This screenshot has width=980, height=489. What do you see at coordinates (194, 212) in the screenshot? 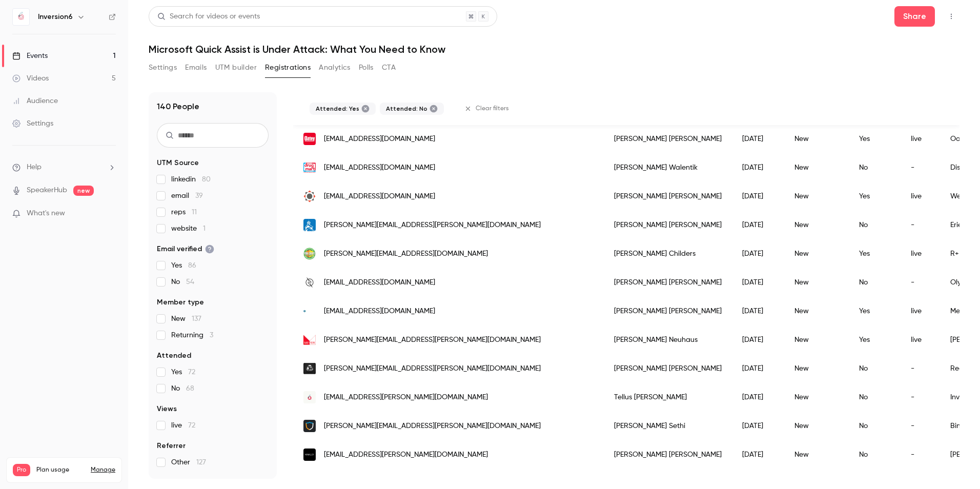
I see `span: 11` at bounding box center [194, 212].